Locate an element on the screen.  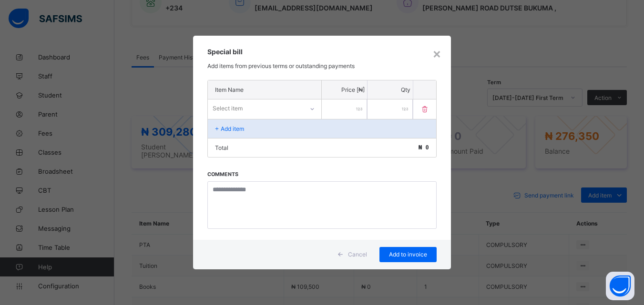
p: Add item is located at coordinates (233, 128).